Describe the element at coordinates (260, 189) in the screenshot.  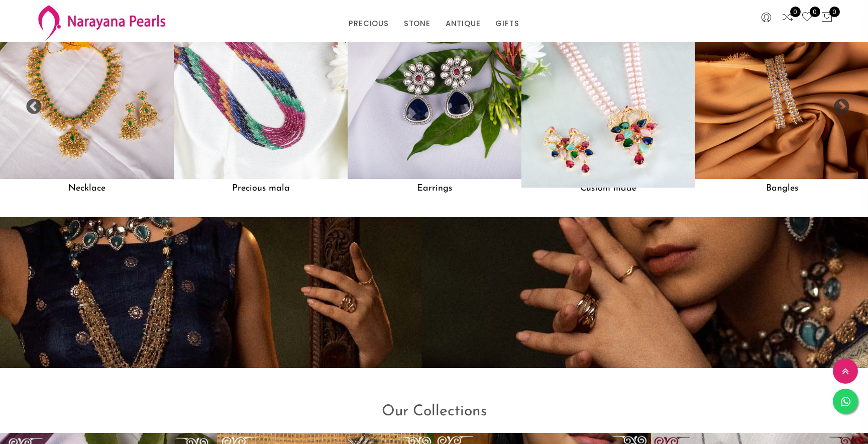
I see `h5: Precious mala` at that location.